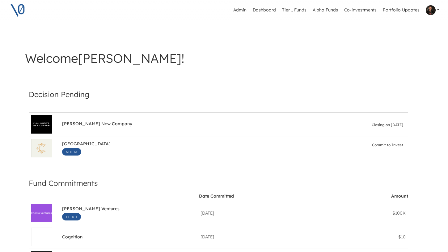 This screenshot has width=448, height=252. I want to click on img: South Park Commons, so click(42, 148).